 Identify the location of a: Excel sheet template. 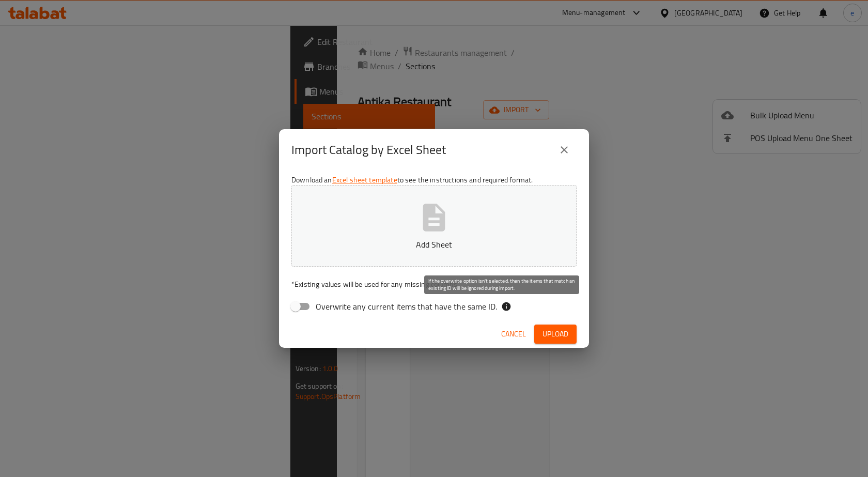
(365, 180).